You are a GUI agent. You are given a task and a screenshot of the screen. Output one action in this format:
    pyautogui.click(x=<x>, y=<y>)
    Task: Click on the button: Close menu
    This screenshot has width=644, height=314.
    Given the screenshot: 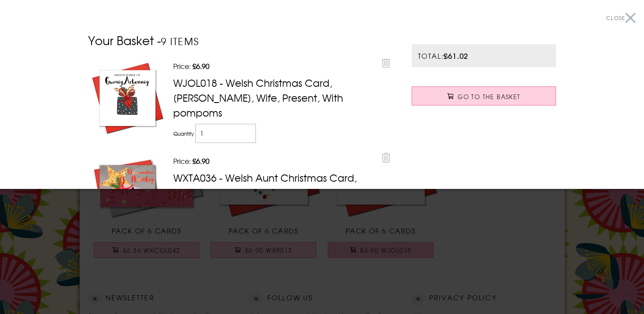 What is the action you would take?
    pyautogui.click(x=621, y=18)
    